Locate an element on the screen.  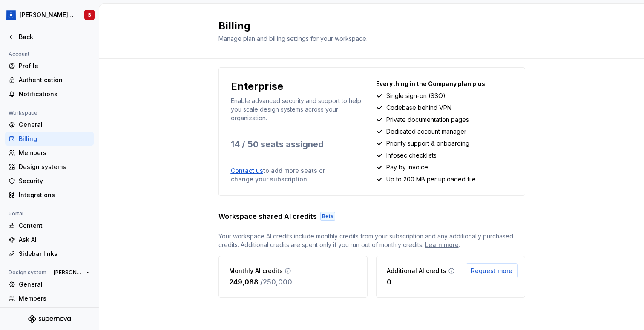
a: Sidebar links is located at coordinates (49, 254).